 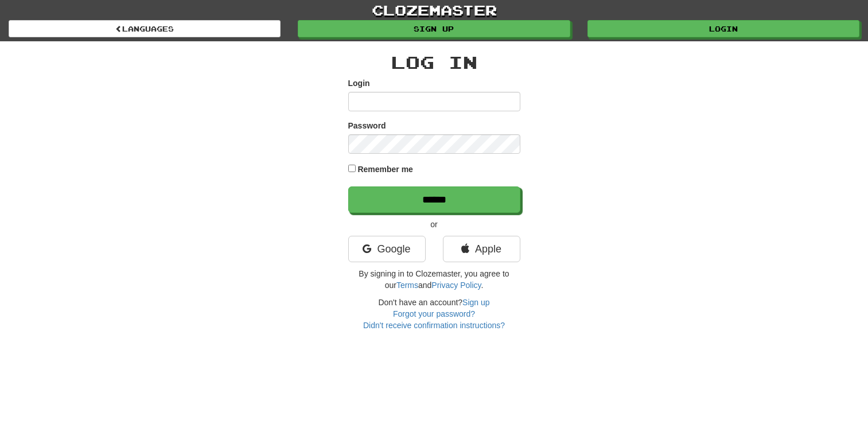 I want to click on a: Apple, so click(x=481, y=249).